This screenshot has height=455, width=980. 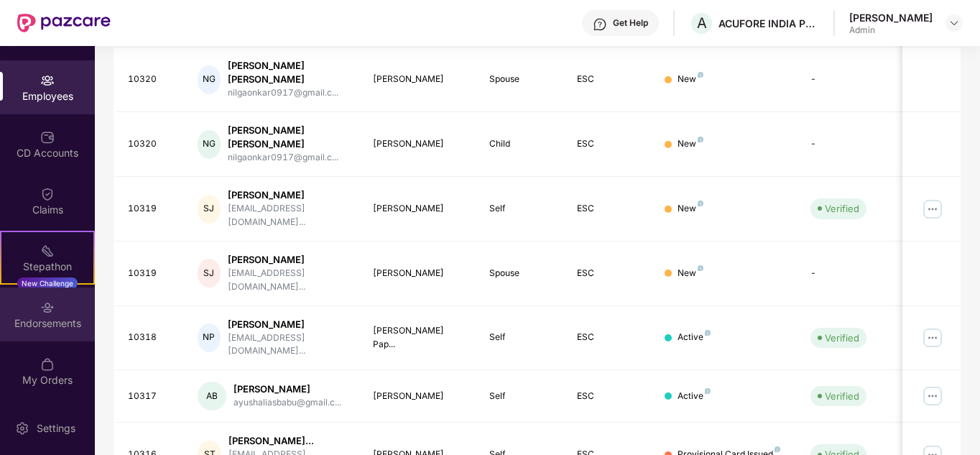 I want to click on img: svg+xml;base64,PHN2ZyBpZD0iRW5kb3JzZW1lbnRzIiB4bWxucz0iaHR0cDovL3d3dy53My5vcmcvMjAwMC9zdmciIHdpZH..., so click(x=47, y=307).